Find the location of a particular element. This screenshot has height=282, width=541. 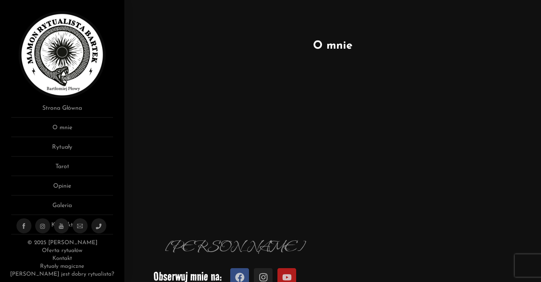

a: Kontakt is located at coordinates (62, 259).